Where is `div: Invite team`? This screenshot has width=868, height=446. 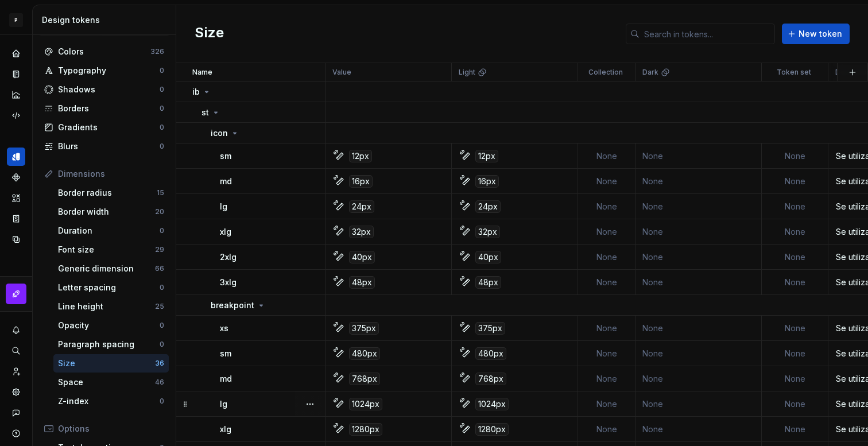
div: Invite team is located at coordinates (16, 372).